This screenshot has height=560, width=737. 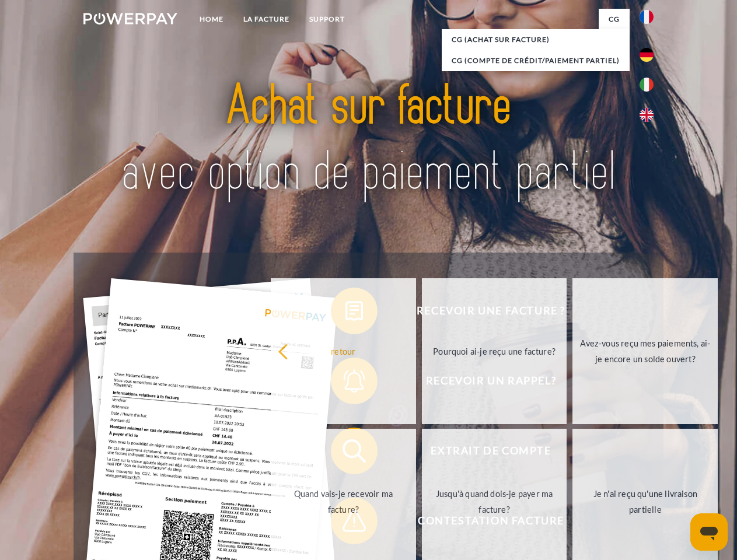 What do you see at coordinates (494, 351) in the screenshot?
I see `div: Pourquoi ai-je reçu une facture?` at bounding box center [494, 351].